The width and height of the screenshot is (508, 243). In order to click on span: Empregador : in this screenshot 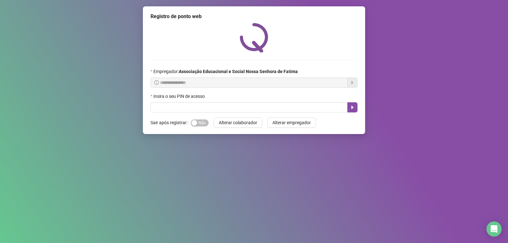, I will do `click(225, 71)`.